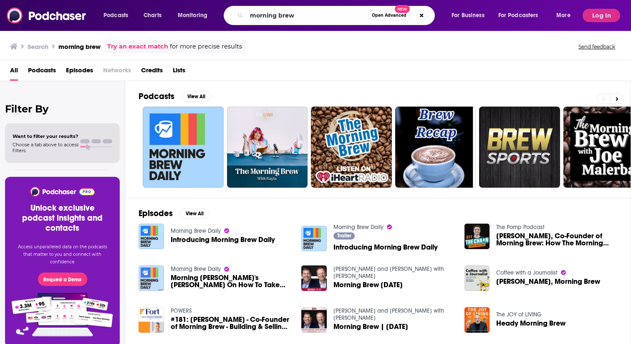 This screenshot has width=631, height=344. I want to click on img: #181: Alex Lieberman - Co-Founder of Morning Brew - Building & Selling Morning Brew, Transition t..., so click(151, 319).